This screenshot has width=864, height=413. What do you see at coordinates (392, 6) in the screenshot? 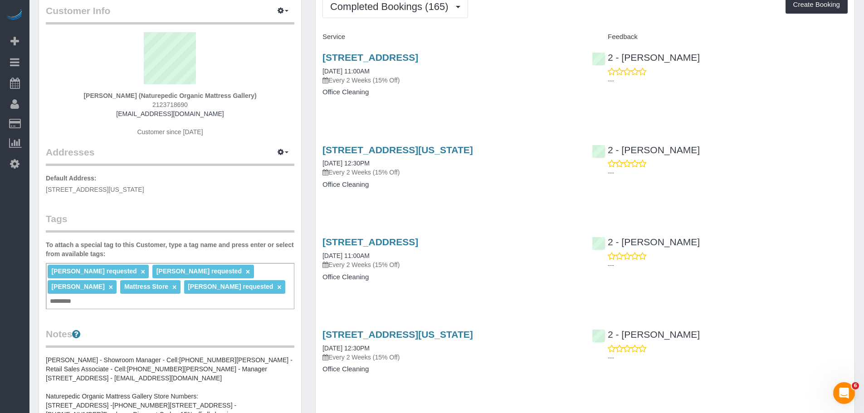
I see `span: Completed Bookings (165)` at bounding box center [392, 6].